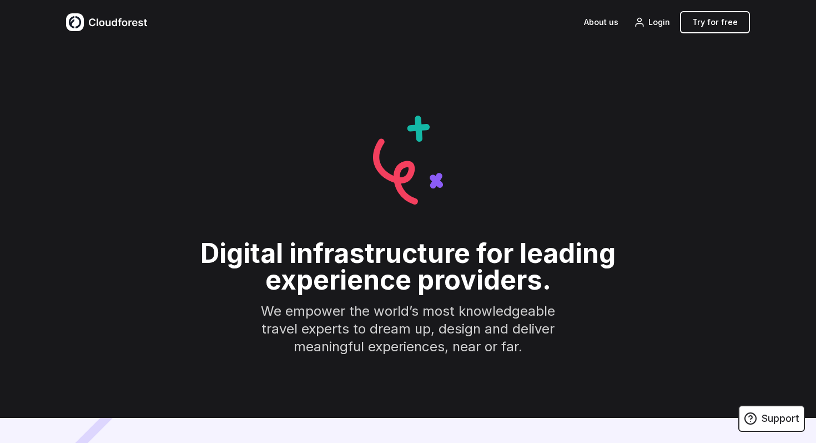  I want to click on img: magic.89256f89.svg, so click(408, 160).